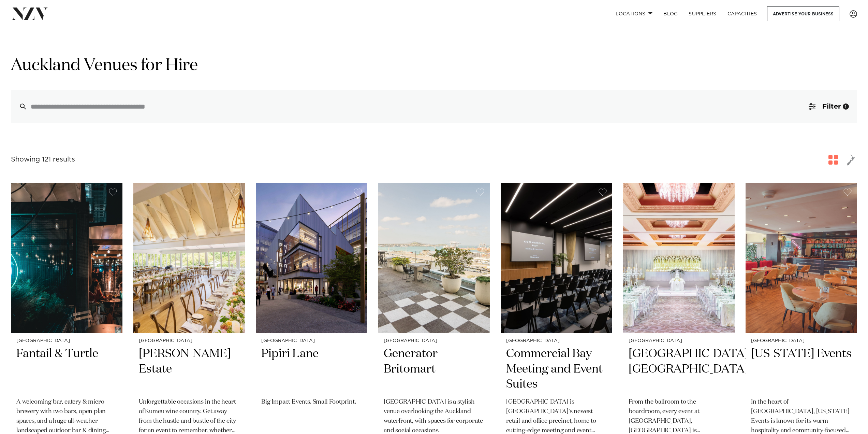  I want to click on h2: Pipiri Lane, so click(312, 369).